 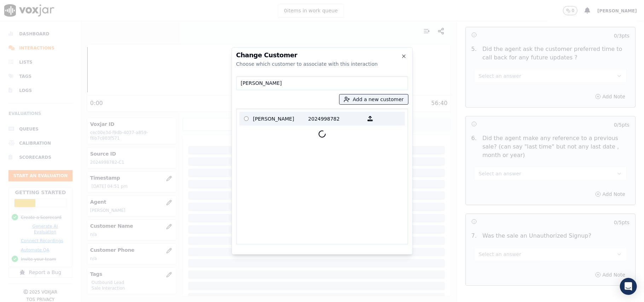 What do you see at coordinates (628, 286) in the screenshot?
I see `div: Open Intercom Messenger` at bounding box center [628, 286].